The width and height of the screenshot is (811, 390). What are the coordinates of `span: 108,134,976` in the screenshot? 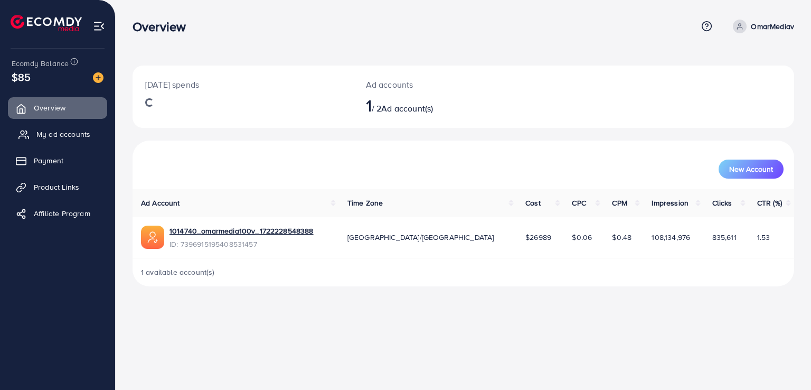 It's located at (671, 237).